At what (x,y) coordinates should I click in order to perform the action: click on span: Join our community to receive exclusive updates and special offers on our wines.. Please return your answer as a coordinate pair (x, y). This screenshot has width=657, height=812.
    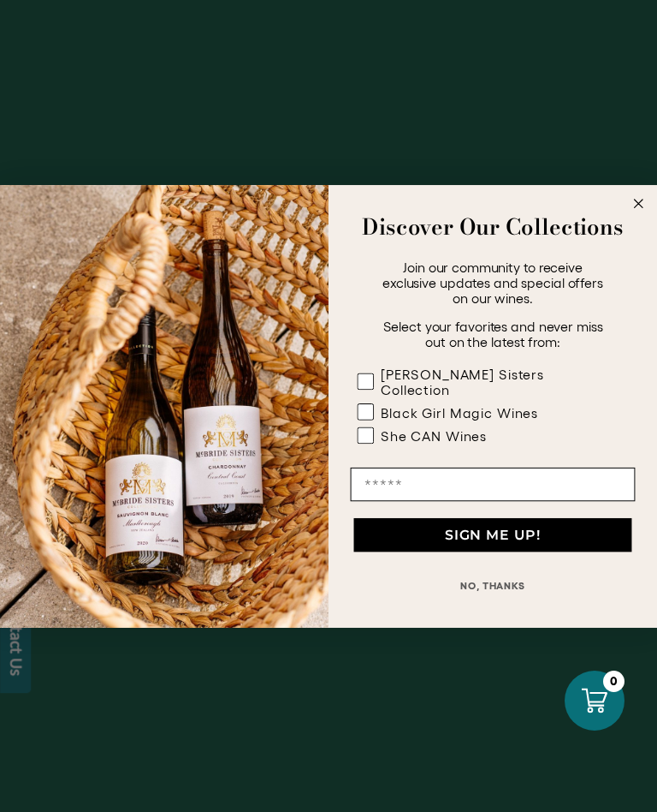
    Looking at the image, I should click on (493, 281).